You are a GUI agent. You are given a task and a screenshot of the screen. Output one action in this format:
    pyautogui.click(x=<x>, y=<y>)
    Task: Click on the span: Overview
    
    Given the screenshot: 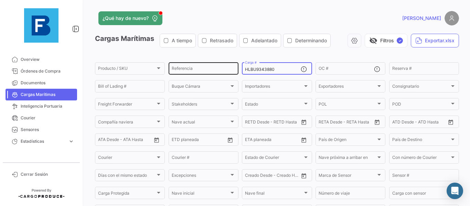 What is the action you would take?
    pyautogui.click(x=47, y=60)
    